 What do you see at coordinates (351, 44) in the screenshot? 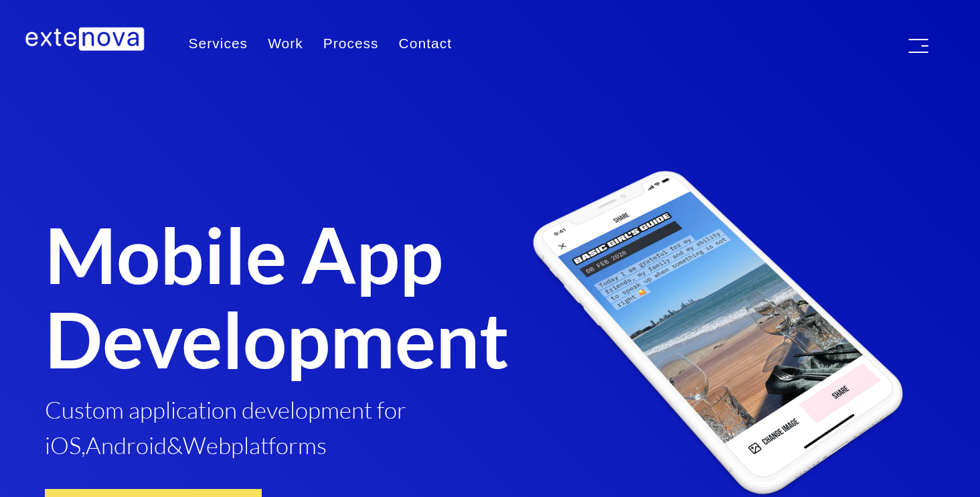
I see `a: Process` at bounding box center [351, 44].